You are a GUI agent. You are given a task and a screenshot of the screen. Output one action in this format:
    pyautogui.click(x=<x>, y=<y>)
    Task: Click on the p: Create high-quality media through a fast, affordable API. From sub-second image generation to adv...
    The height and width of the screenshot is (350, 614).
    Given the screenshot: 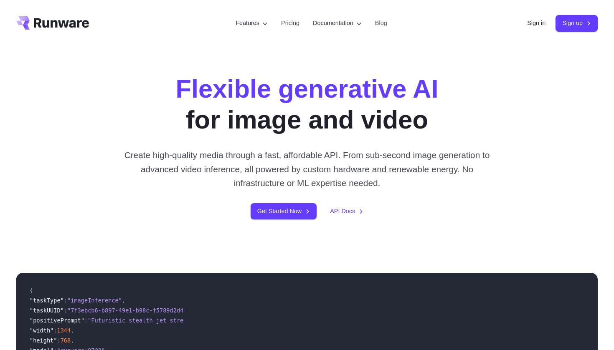 What is the action you would take?
    pyautogui.click(x=307, y=169)
    